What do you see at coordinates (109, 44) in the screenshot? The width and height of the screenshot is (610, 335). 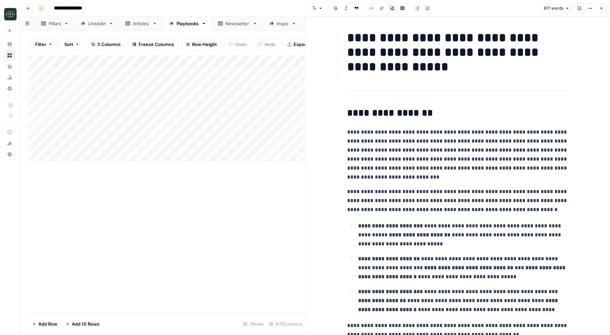 I see `span: 5 Columns` at bounding box center [109, 44].